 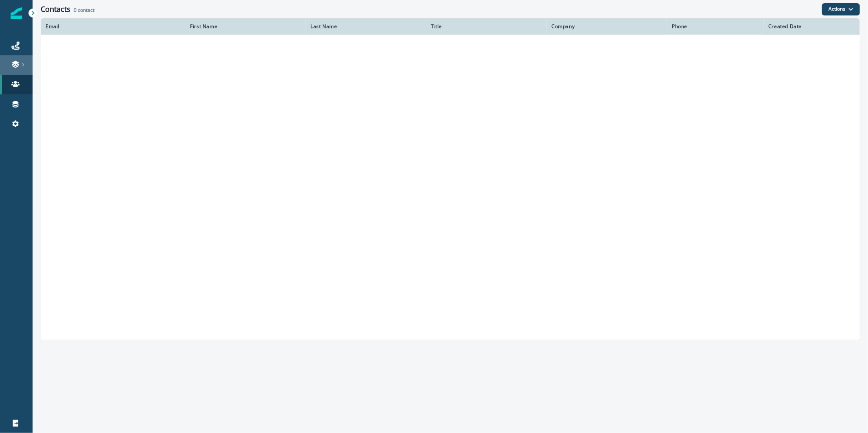 What do you see at coordinates (75, 10) in the screenshot?
I see `span: 0` at bounding box center [75, 10].